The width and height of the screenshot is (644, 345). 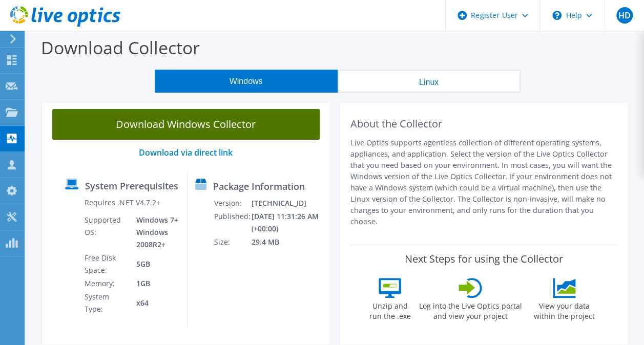 I want to click on td: Size:, so click(x=232, y=242).